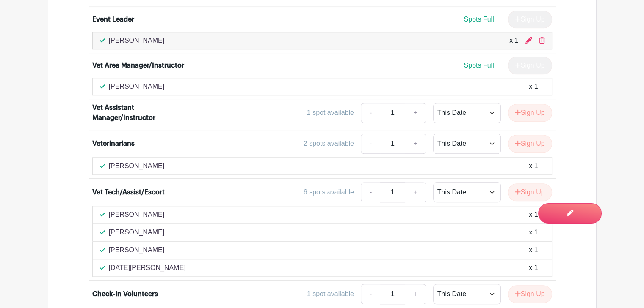 This screenshot has width=644, height=308. Describe the element at coordinates (114, 143) in the screenshot. I see `div: Veterinarians` at that location.